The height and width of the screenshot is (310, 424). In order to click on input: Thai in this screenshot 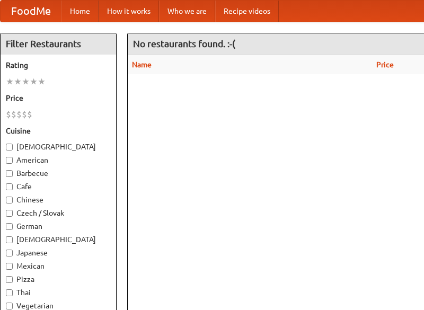, I will do `click(9, 293)`.